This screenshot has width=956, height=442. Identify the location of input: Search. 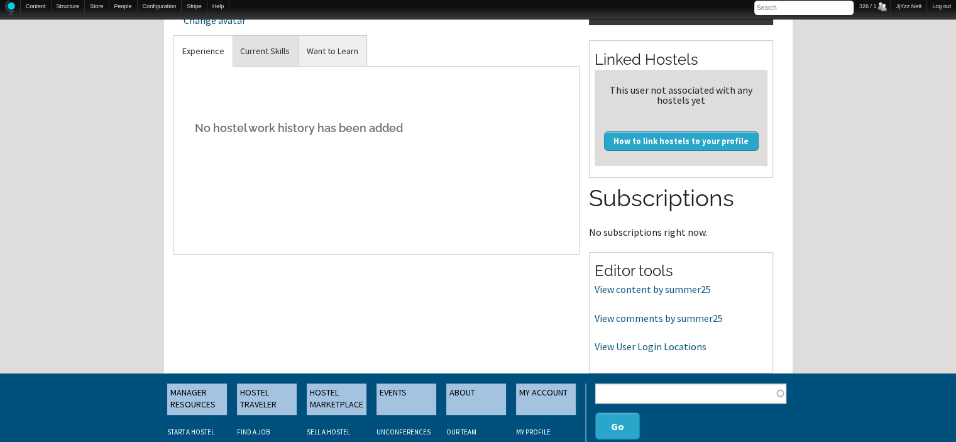
(804, 8).